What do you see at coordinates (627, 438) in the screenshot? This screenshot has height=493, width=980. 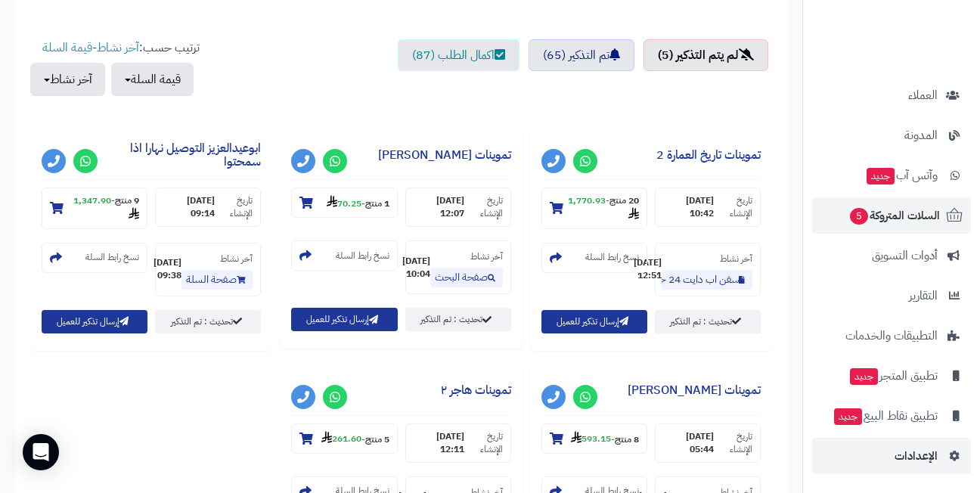 I see `strong: 8 منتج` at bounding box center [627, 438].